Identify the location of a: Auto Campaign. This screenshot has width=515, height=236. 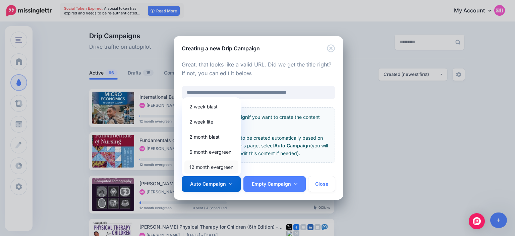
(211, 184).